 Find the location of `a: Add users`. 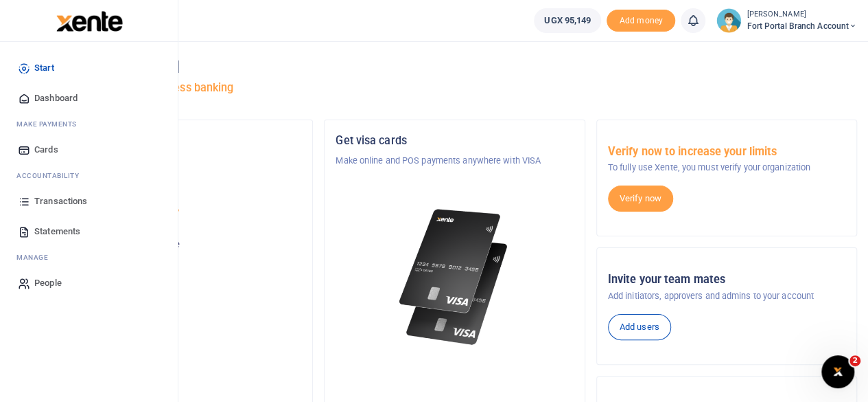

a: Add users is located at coordinates (639, 327).